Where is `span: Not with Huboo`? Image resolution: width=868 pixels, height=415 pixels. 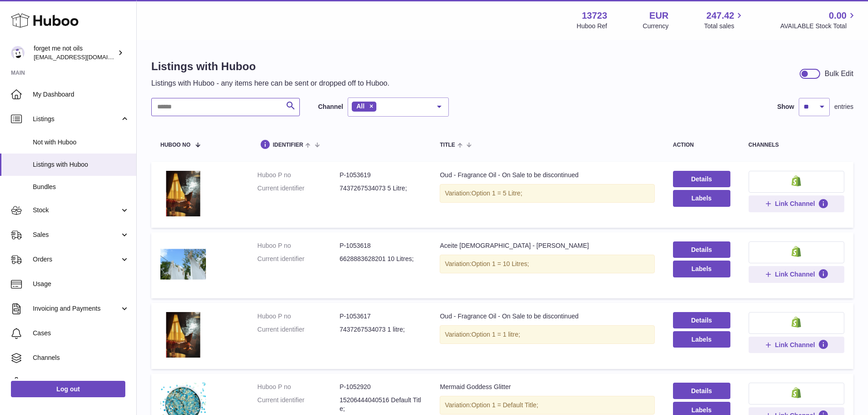 span: Not with Huboo is located at coordinates (81, 142).